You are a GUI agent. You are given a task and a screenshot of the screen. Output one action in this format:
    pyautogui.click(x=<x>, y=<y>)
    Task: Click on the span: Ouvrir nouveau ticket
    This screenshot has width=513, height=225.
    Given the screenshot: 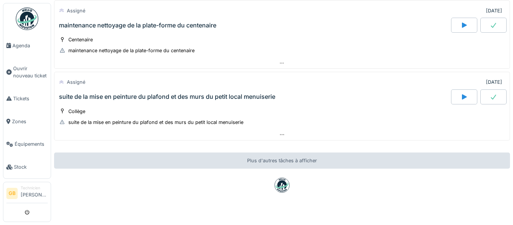 What is the action you would take?
    pyautogui.click(x=30, y=72)
    